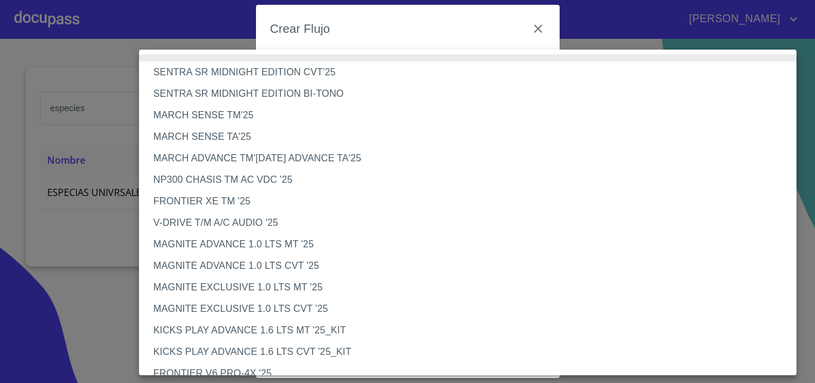 This screenshot has width=815, height=383. I want to click on li: MAGNITE EXCLUSIVE 1.0 LTS MT '25, so click(472, 287).